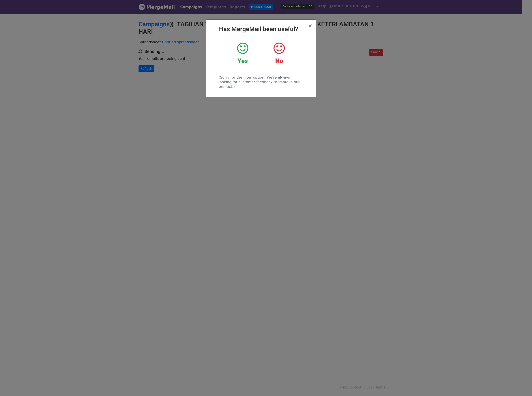  Describe the element at coordinates (243, 53) in the screenshot. I see `a: Yes` at that location.